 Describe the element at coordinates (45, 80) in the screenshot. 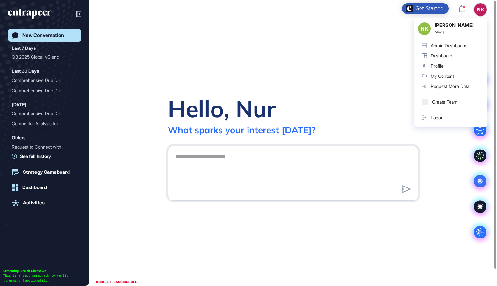

I see `div: Comprehensive Due Diligence and Competitor Intelligence Report for Neptune for Kids` at that location.